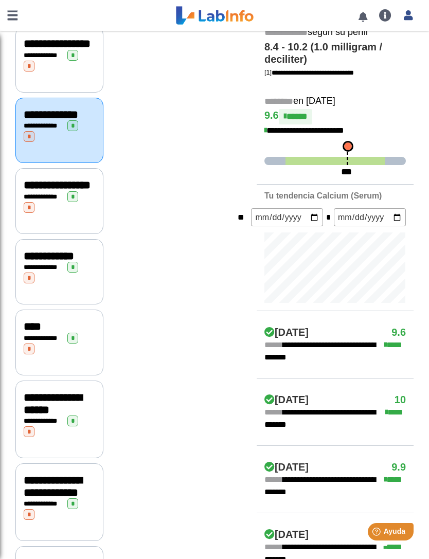 The height and width of the screenshot is (559, 429). Describe the element at coordinates (335, 32) in the screenshot. I see `h5: según su perfil` at that location.